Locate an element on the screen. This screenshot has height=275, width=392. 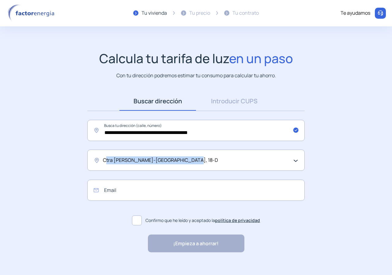
span: Confirmo que he leído y aceptado la is located at coordinates (203, 220).